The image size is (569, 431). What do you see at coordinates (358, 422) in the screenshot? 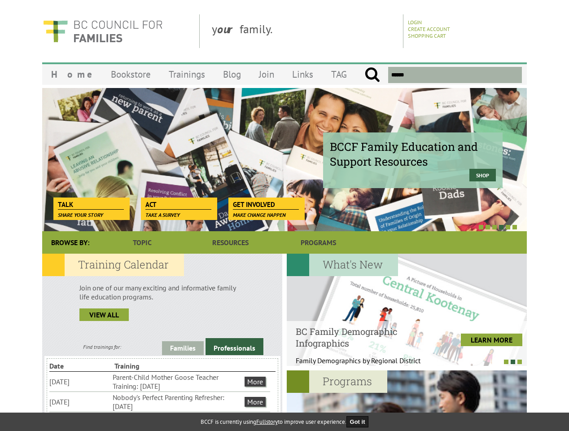
I see `button: Got it` at bounding box center [358, 422].